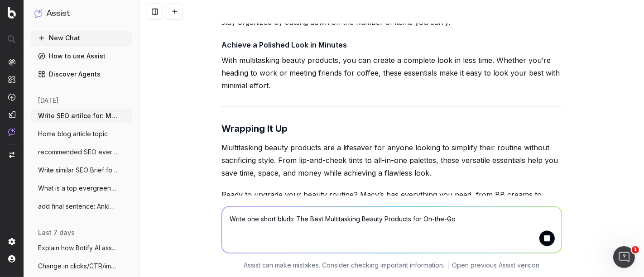  I want to click on img: Studio, so click(12, 114).